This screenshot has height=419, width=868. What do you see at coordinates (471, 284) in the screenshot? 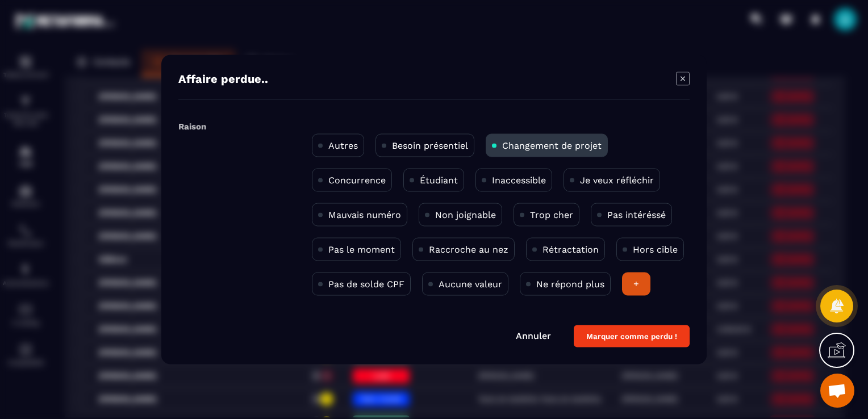
I see `p: Aucune valeur` at bounding box center [471, 284].